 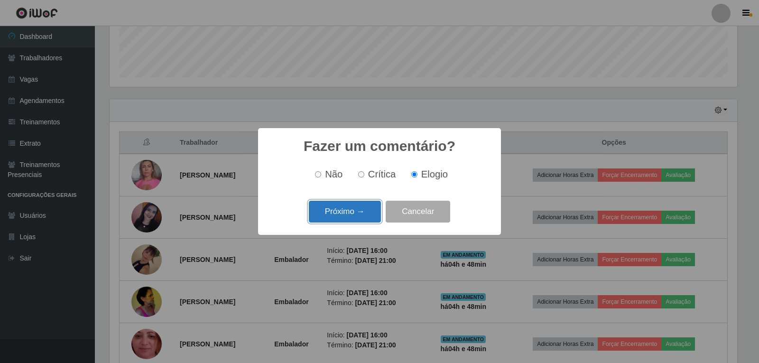 What do you see at coordinates (334, 174) in the screenshot?
I see `span: Não` at bounding box center [334, 174].